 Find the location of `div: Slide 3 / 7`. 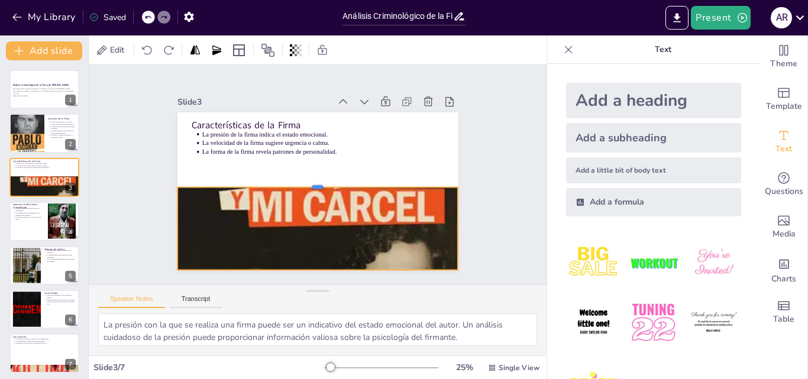

div: Slide 3 / 7 is located at coordinates (209, 367).